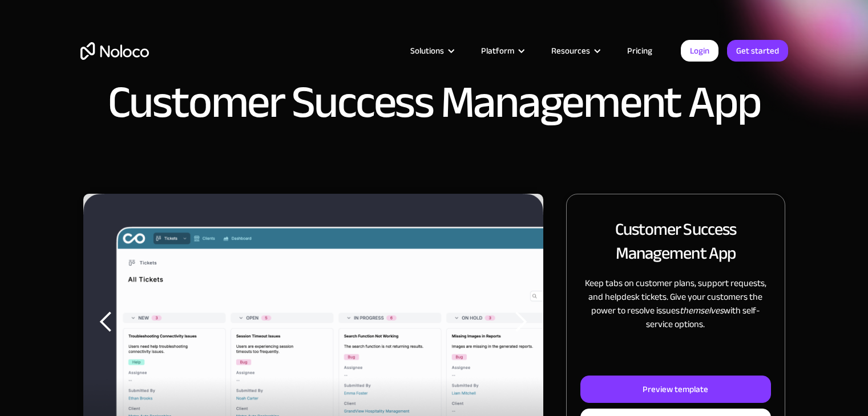 The height and width of the screenshot is (416, 868). I want to click on p: Keep tabs on customer plans, support requests, and helpdesk tickets. Give your customers the powe..., so click(675, 304).